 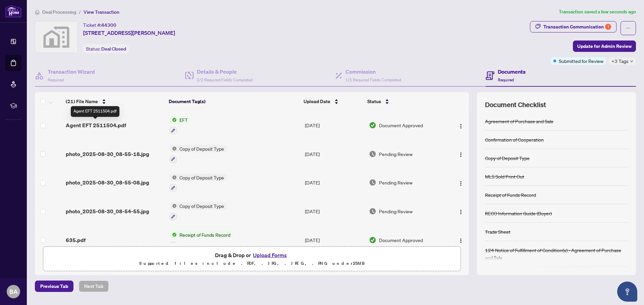 What do you see at coordinates (14, 11) in the screenshot?
I see `img: logo` at bounding box center [14, 11].